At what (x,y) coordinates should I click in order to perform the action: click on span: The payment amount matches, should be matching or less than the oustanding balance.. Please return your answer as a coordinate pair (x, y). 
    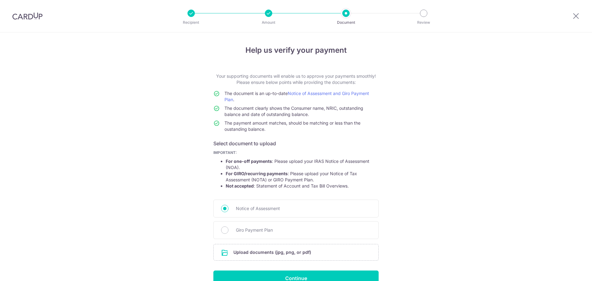
    Looking at the image, I should click on (292, 126).